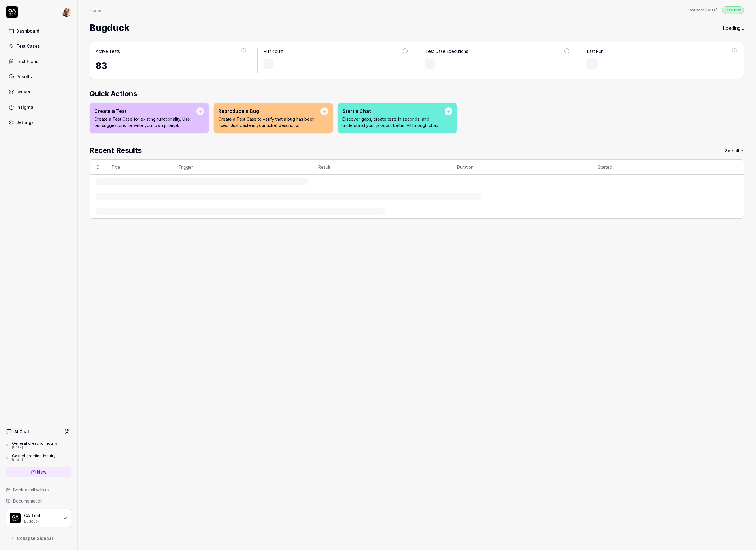 This screenshot has width=756, height=550. Describe the element at coordinates (733, 10) in the screenshot. I see `a: Free Plan` at that location.